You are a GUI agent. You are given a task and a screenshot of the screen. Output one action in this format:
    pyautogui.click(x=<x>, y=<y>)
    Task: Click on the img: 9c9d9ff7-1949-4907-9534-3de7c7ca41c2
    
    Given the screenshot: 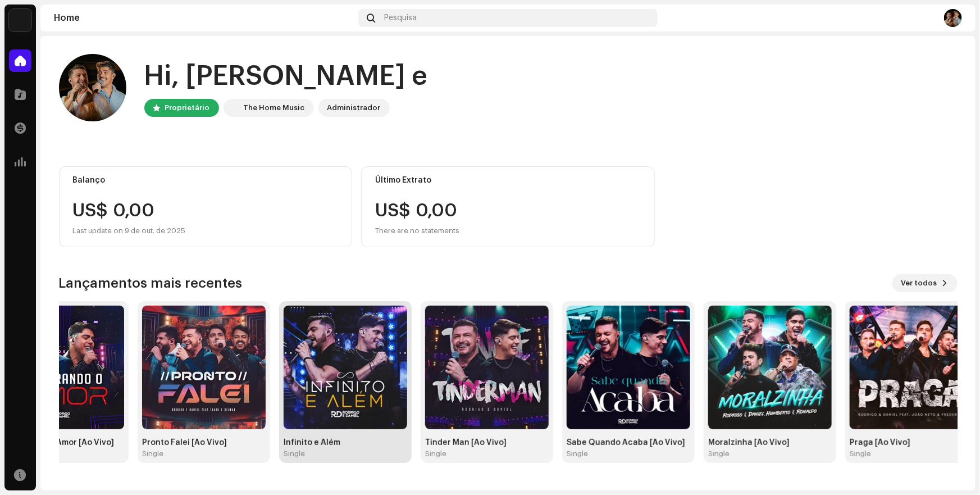 What is the action you would take?
    pyautogui.click(x=345, y=368)
    